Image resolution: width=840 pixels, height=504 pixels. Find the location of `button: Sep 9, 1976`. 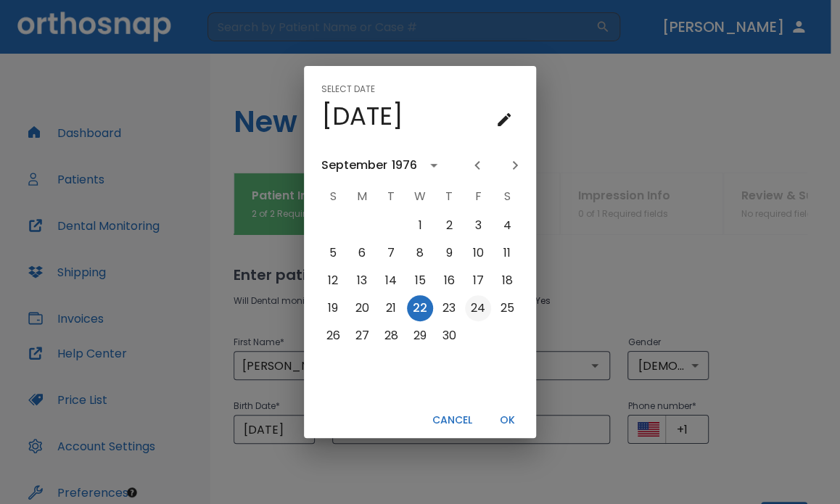

button: Sep 9, 1976 is located at coordinates (449, 253).